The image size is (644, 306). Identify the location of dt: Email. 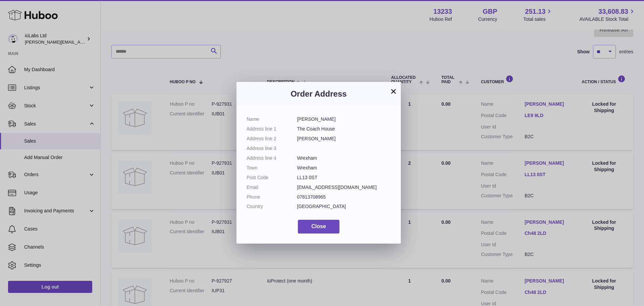
(272, 187).